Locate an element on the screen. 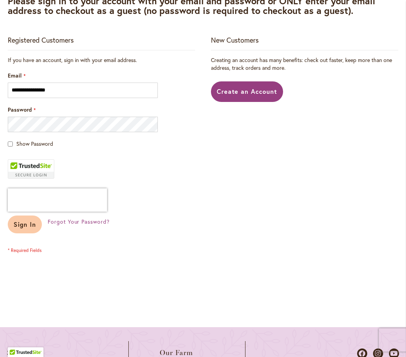 Image resolution: width=406 pixels, height=357 pixels. div: If you have an account, sign in with your email address. is located at coordinates (101, 60).